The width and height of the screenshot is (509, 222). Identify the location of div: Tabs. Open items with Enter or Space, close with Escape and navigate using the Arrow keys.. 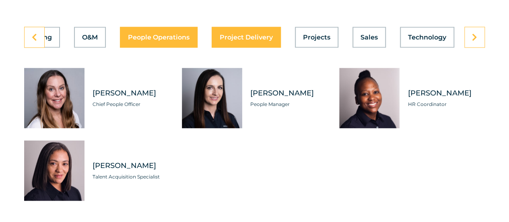
(254, 113).